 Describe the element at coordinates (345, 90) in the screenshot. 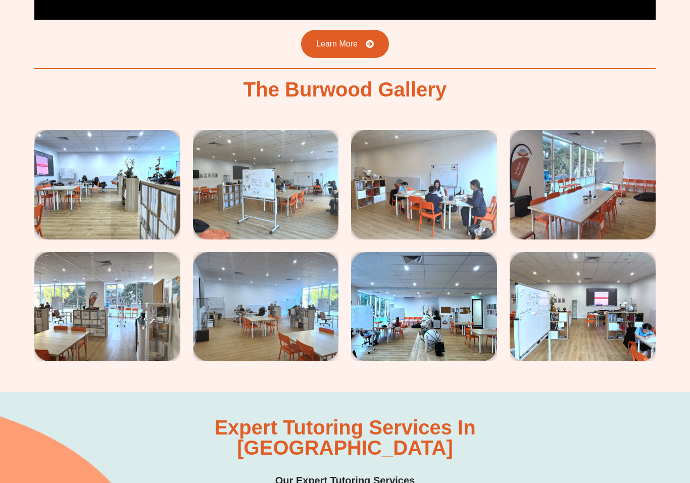

I see `h2: The Burwood Gallery` at that location.